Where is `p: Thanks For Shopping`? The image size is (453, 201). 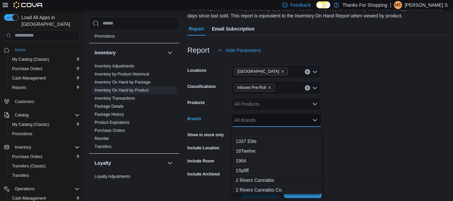 p: Thanks For Shopping is located at coordinates (365, 5).